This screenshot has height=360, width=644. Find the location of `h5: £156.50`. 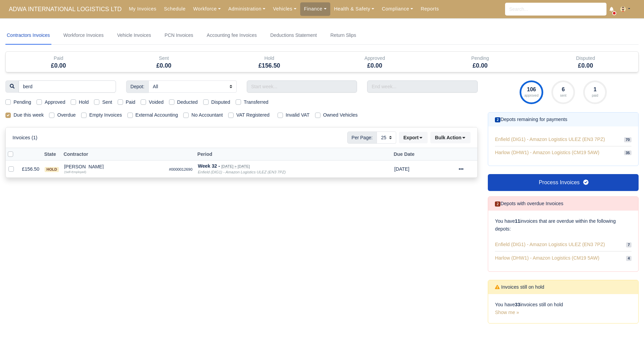

h5: £156.50 is located at coordinates (269, 65).